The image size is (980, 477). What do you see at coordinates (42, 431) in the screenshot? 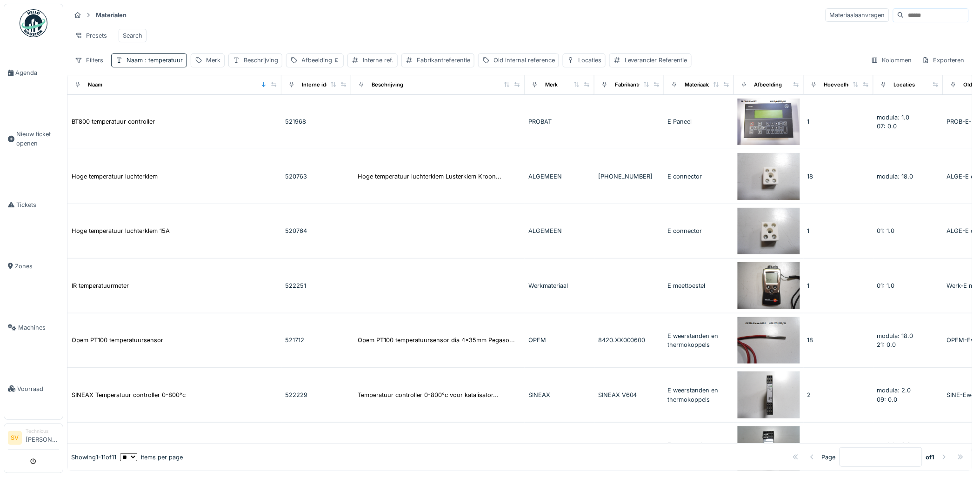
I see `div: Technicus` at bounding box center [42, 431].